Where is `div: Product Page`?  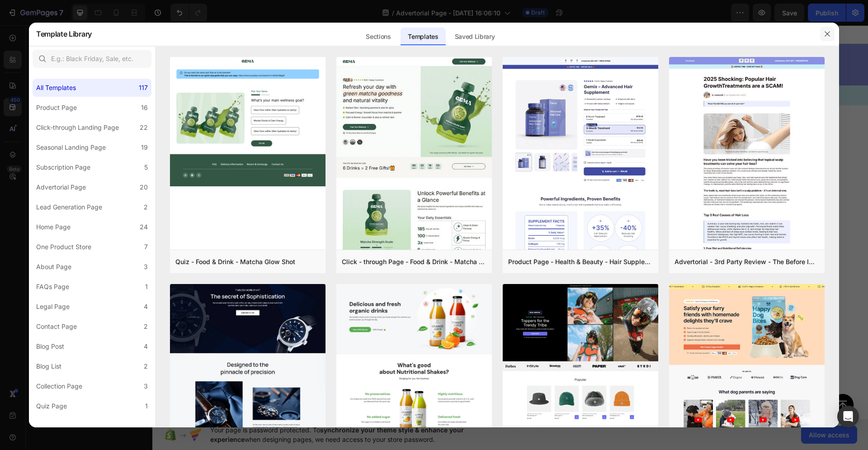 div: Product Page is located at coordinates (57, 107).